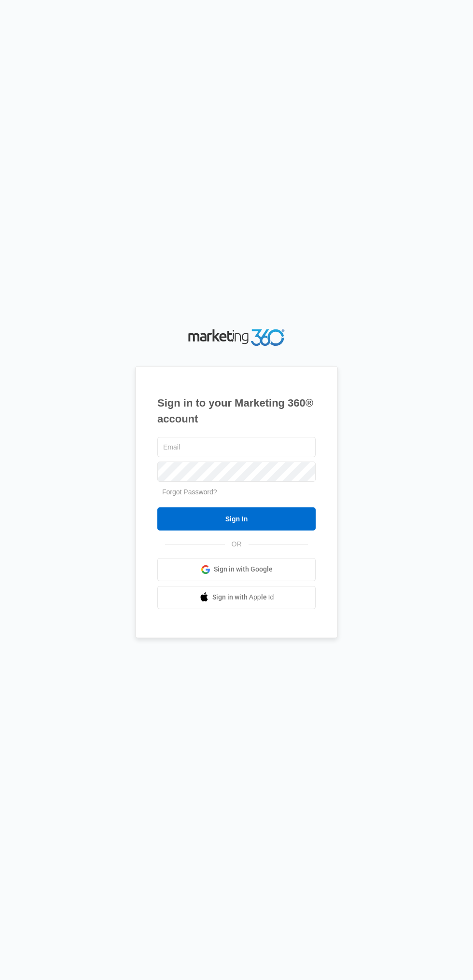 Image resolution: width=473 pixels, height=980 pixels. I want to click on a: Sign in with Google, so click(236, 570).